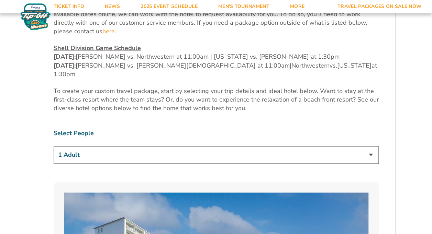  Describe the element at coordinates (216, 133) in the screenshot. I see `label: Select People` at that location.